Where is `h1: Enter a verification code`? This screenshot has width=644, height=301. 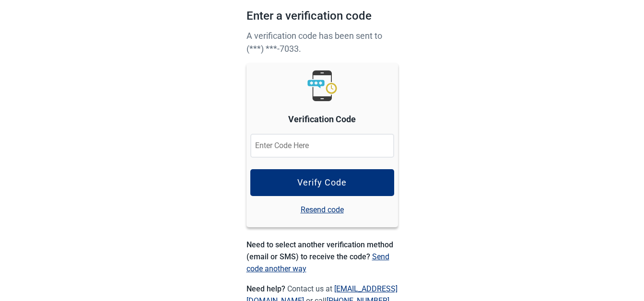 h1: Enter a verification code is located at coordinates (322, 18).